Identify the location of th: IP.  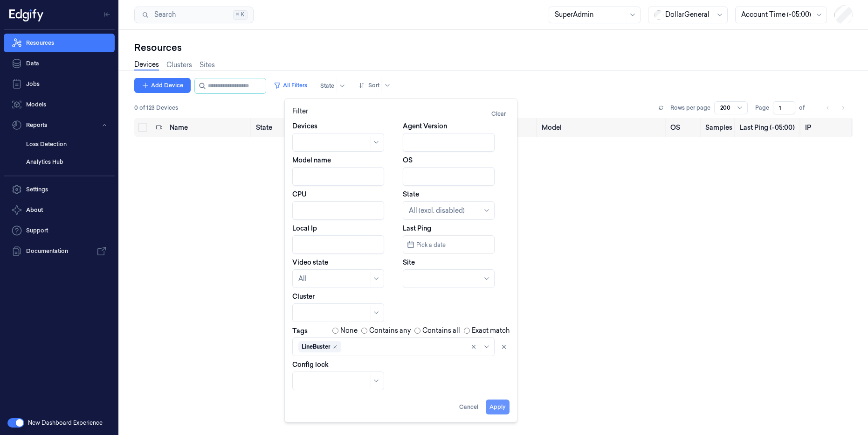
(827, 127).